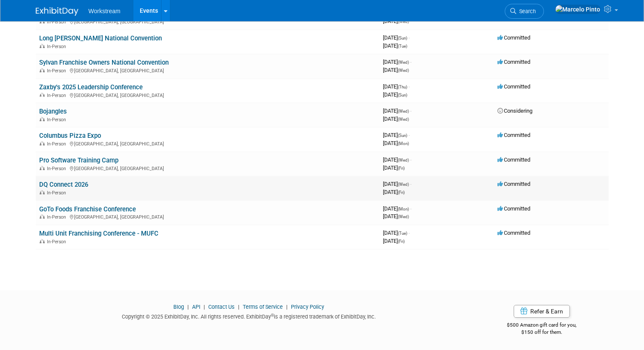 This screenshot has height=350, width=644. What do you see at coordinates (79, 161) in the screenshot?
I see `a: Pro Software Training Camp` at bounding box center [79, 161].